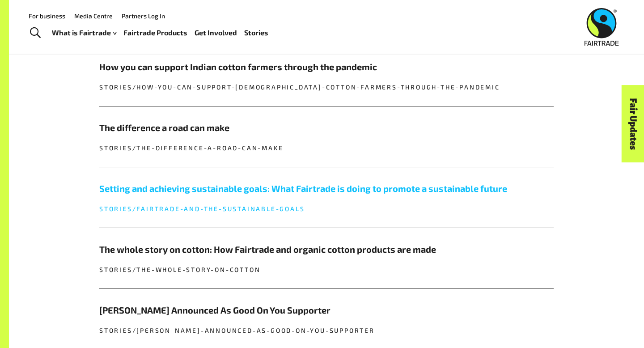 This screenshot has height=348, width=644. Describe the element at coordinates (326, 197) in the screenshot. I see `a: Setting and achieving sustainable goals: What Fairtrade is doing to promote a sustainable future ...` at that location.